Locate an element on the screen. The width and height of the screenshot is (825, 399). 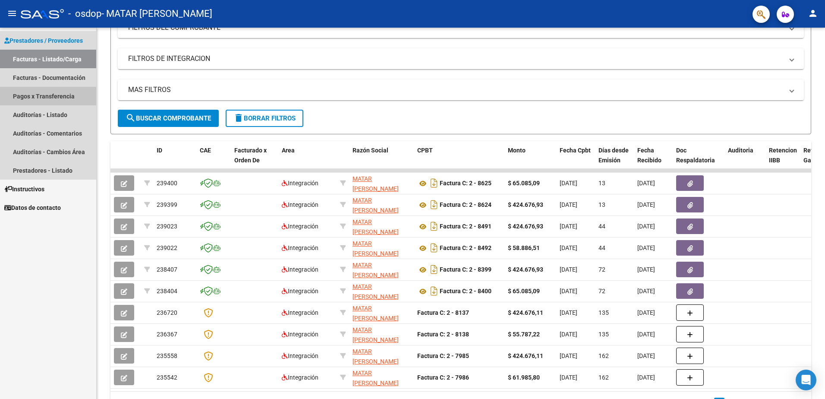
span: 235558 is located at coordinates (167, 356).